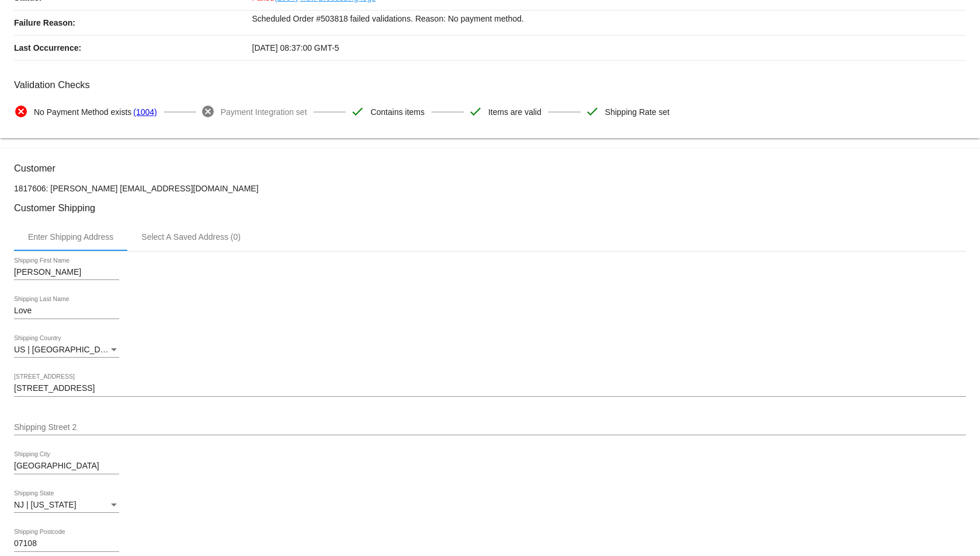 Image resolution: width=980 pixels, height=556 pixels. What do you see at coordinates (133, 23) in the screenshot?
I see `p: Failure Reason:` at bounding box center [133, 23].